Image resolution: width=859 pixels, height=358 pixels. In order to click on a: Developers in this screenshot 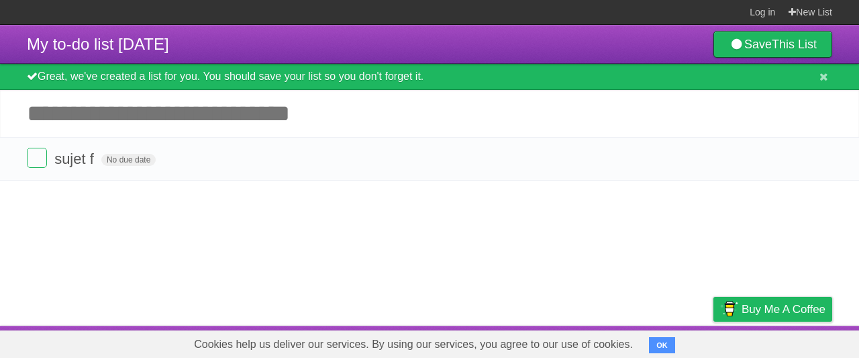, I will do `click(606, 342)`.